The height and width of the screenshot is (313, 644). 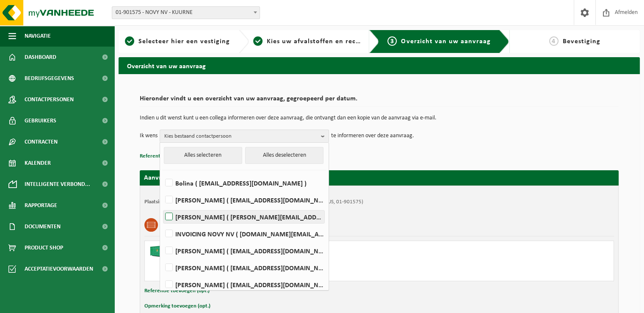 I want to click on span: Gebruikers, so click(x=40, y=121).